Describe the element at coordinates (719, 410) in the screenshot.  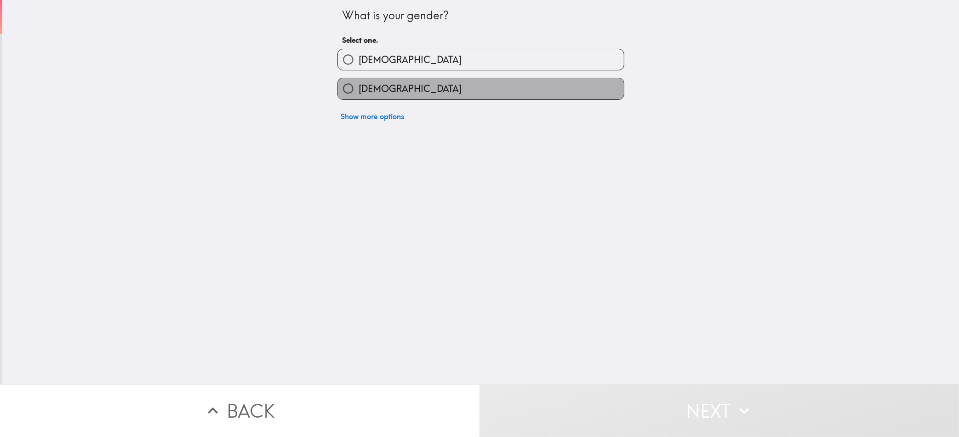
I see `button: Next` at that location.